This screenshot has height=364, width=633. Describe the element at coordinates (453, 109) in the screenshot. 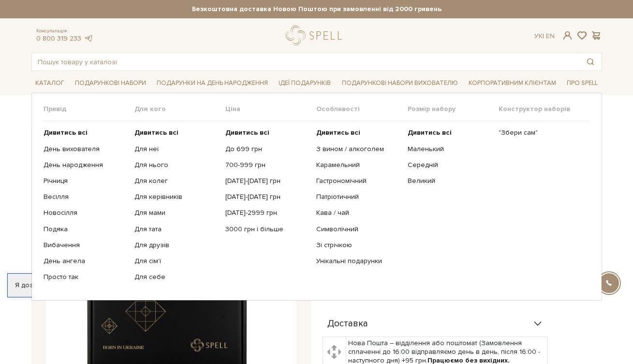

I see `span: Розмір набору` at that location.